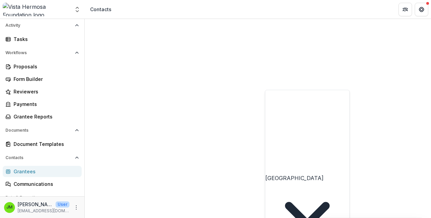 The height and width of the screenshot is (218, 431). What do you see at coordinates (42, 91) in the screenshot?
I see `a: Reviewers` at bounding box center [42, 91].